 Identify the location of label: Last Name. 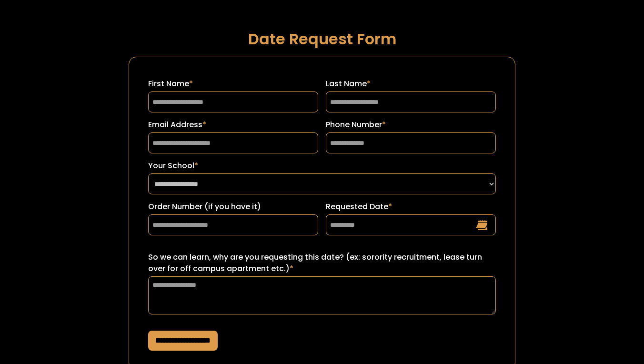
(411, 83).